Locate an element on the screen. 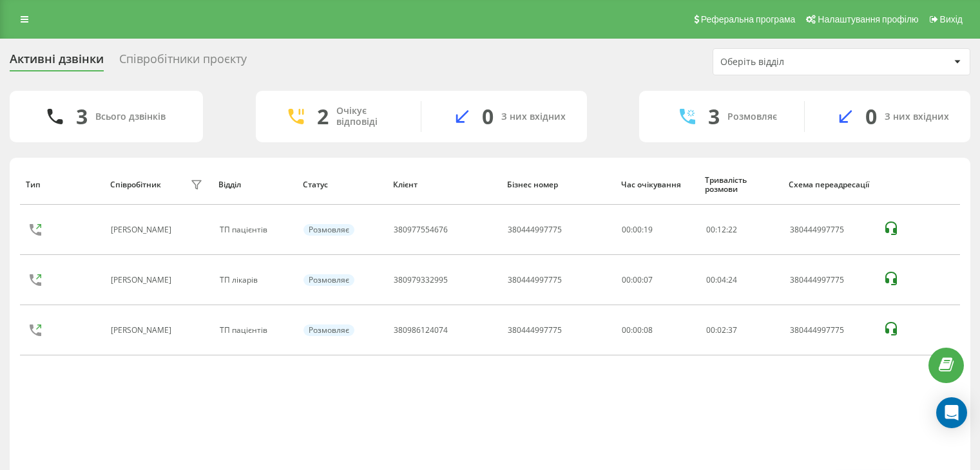 This screenshot has height=470, width=980. div: 380977554676 is located at coordinates (421, 230).